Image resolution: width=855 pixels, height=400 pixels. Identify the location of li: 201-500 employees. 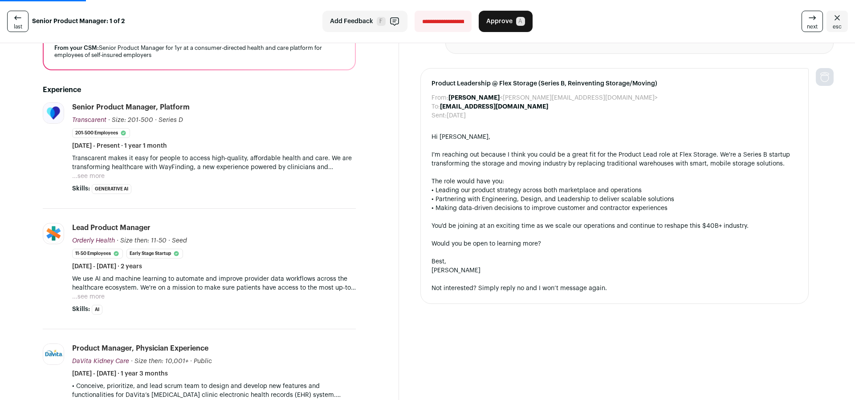
(101, 133).